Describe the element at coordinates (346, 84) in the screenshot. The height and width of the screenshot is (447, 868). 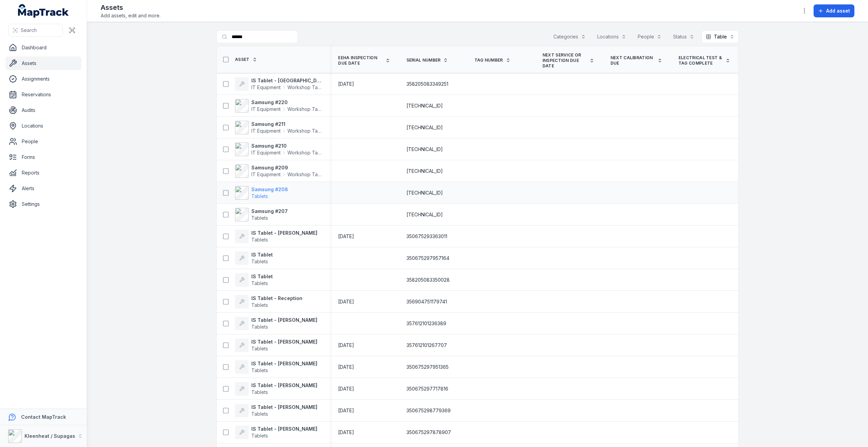
I see `time: 01/01/2025, 12:00:00 am` at that location.